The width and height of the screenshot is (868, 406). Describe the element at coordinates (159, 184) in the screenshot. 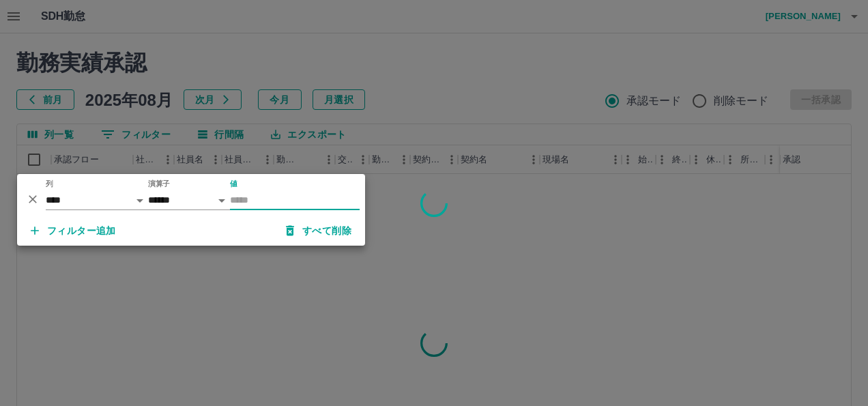

I see `label: 演算子` at that location.